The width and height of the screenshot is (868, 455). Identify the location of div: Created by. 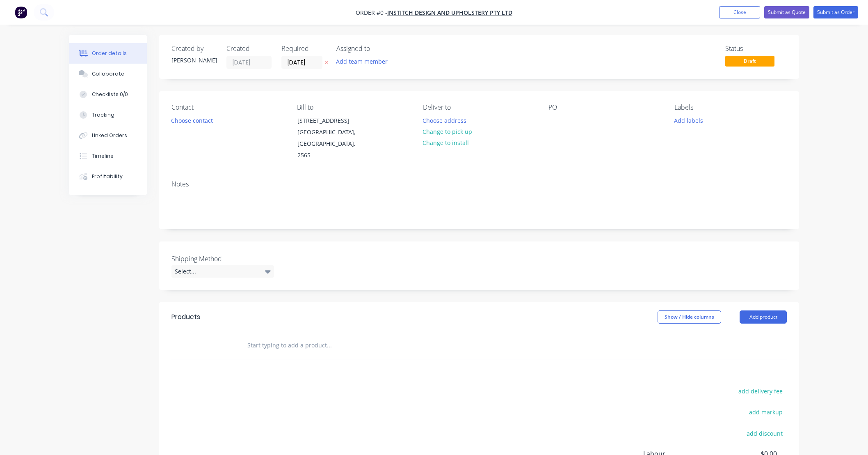
(194, 49).